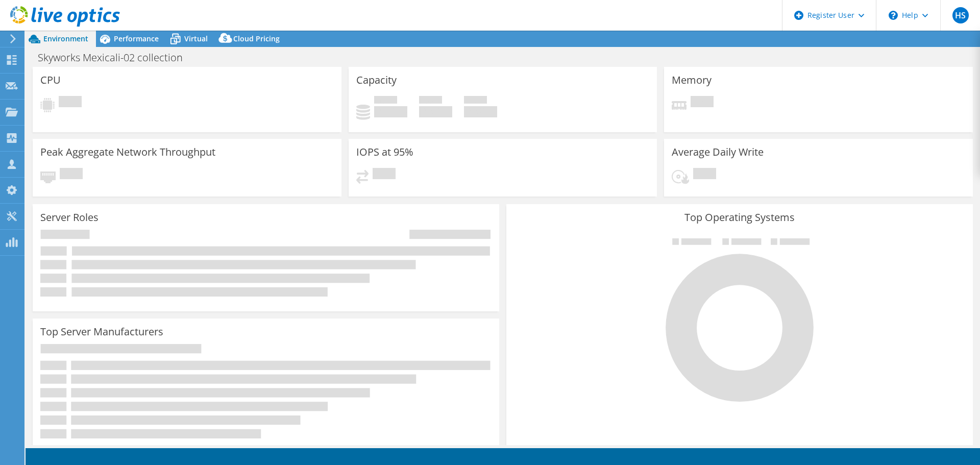 This screenshot has height=465, width=980. I want to click on span: Used, so click(385, 101).